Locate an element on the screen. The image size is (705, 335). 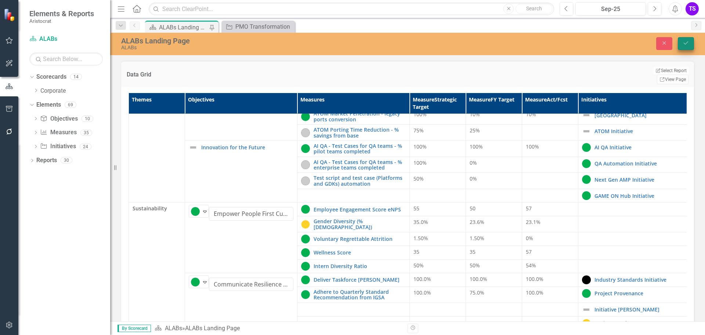
h3: Data Grid is located at coordinates (243, 75).